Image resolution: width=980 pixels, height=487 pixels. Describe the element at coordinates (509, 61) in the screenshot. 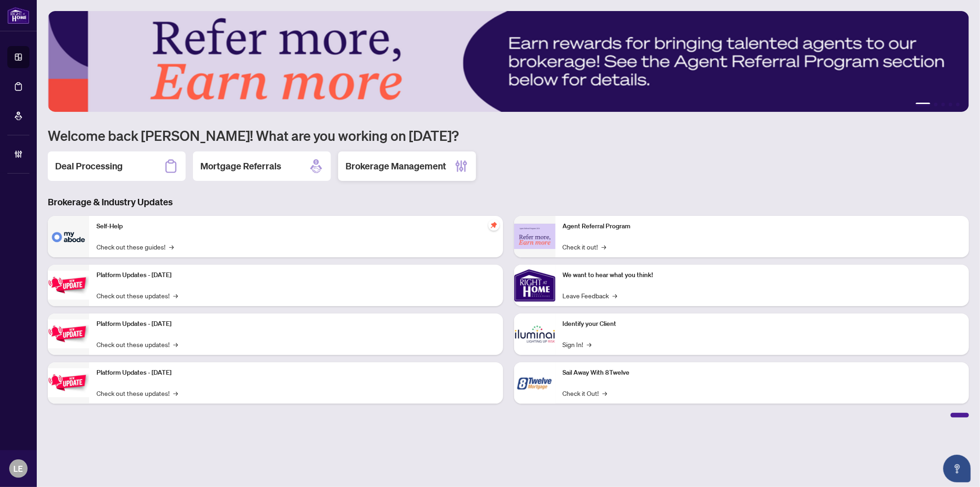

I see `img: Slide 0` at that location.